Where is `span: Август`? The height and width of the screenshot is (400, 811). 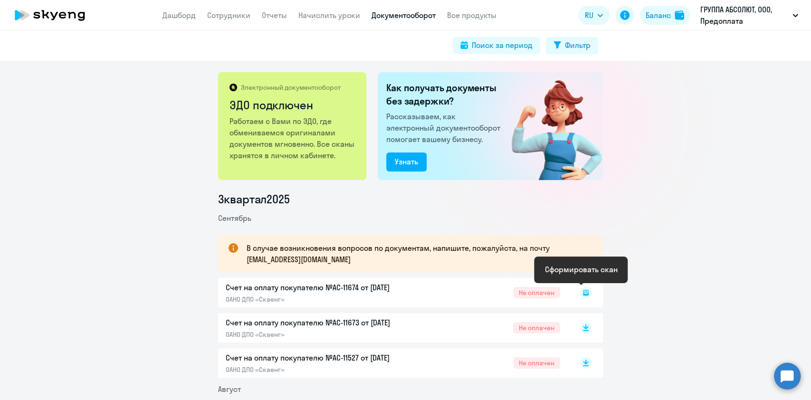 span: Август is located at coordinates (229, 389).